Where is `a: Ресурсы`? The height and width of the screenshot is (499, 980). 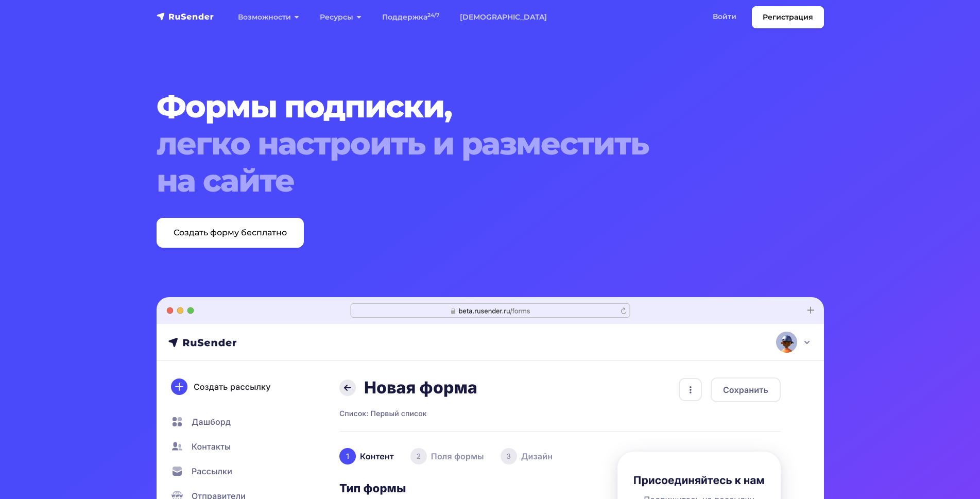 a: Ресурсы is located at coordinates (341, 17).